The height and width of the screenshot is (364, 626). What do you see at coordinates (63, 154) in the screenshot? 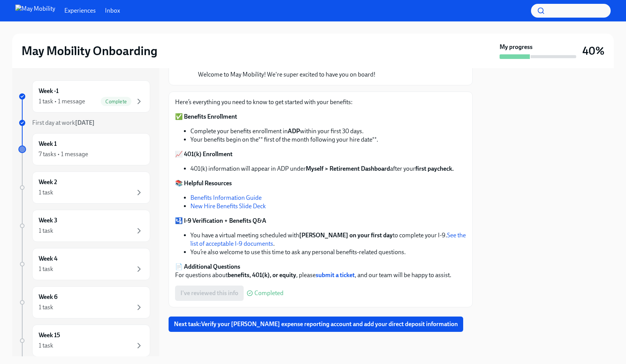
I see `div: 7 tasks • 1 message` at bounding box center [63, 154].